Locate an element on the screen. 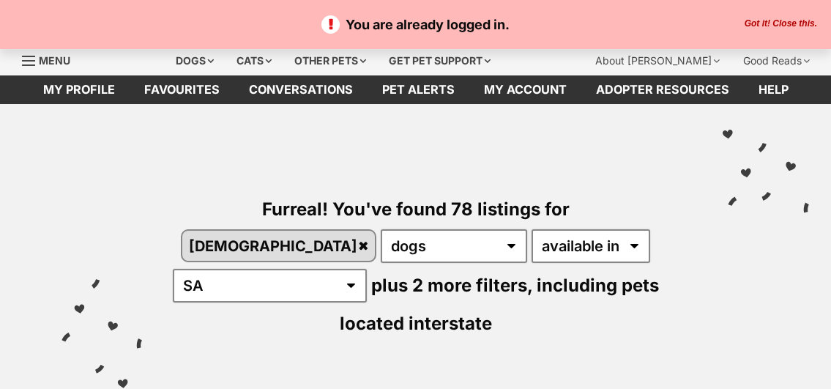 The height and width of the screenshot is (389, 831). a: My account is located at coordinates (525, 89).